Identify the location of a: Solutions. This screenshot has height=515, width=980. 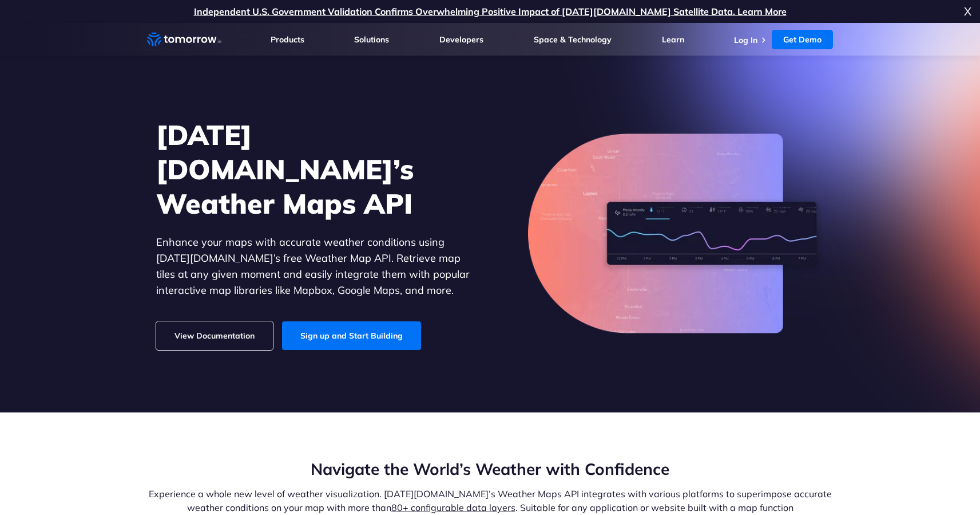
(371, 39).